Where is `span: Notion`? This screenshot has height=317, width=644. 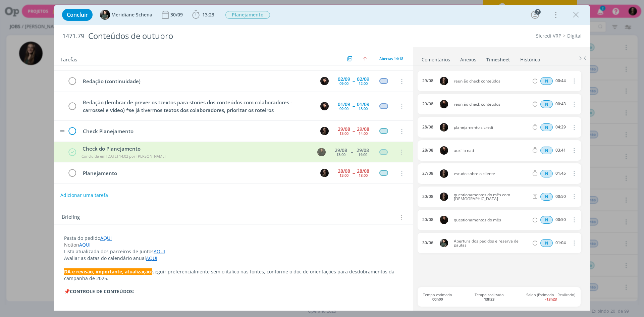 span: Notion is located at coordinates (71, 244).